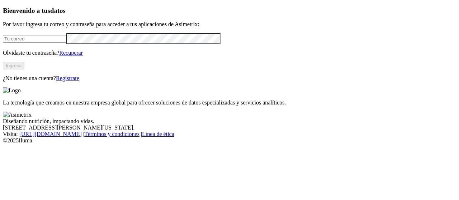  What do you see at coordinates (229, 24) in the screenshot?
I see `p: Por favor ingresa tu correo y contraseña para acceder a tus aplicaciones de Asimetrix:` at bounding box center [229, 24].